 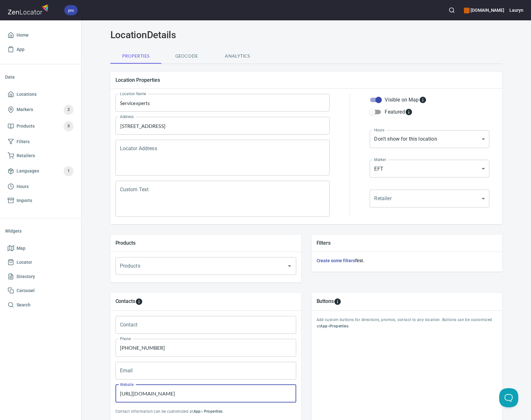 I want to click on button: color-CE600E, so click(x=467, y=11).